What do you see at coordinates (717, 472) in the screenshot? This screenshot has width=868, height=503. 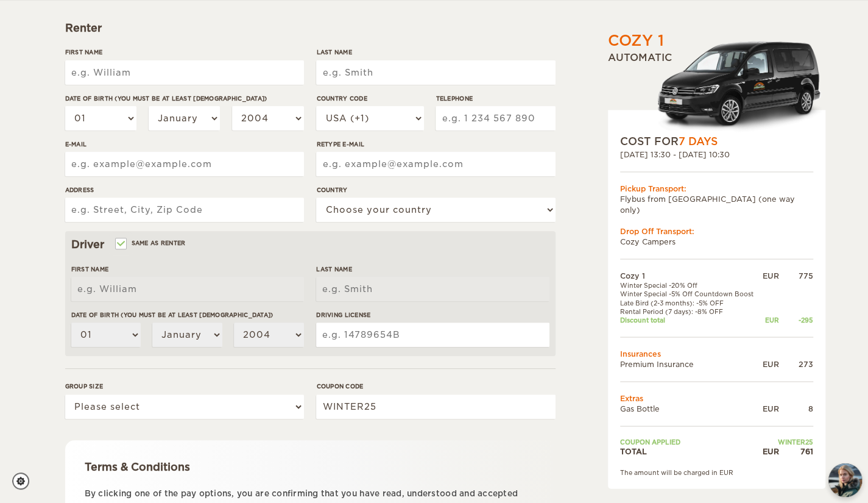 I see `div: The amount will be charged in EUR` at bounding box center [717, 472].